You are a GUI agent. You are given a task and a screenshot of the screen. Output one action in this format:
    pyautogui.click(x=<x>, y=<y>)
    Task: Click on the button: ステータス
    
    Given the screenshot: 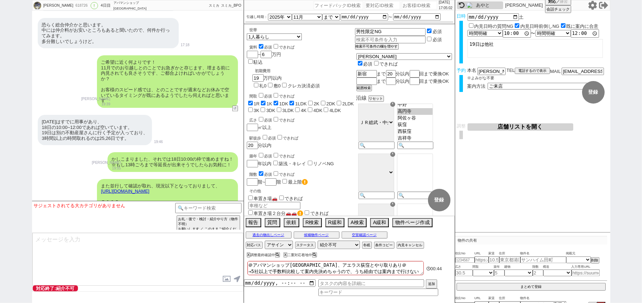 What is the action you would take?
    pyautogui.click(x=305, y=245)
    